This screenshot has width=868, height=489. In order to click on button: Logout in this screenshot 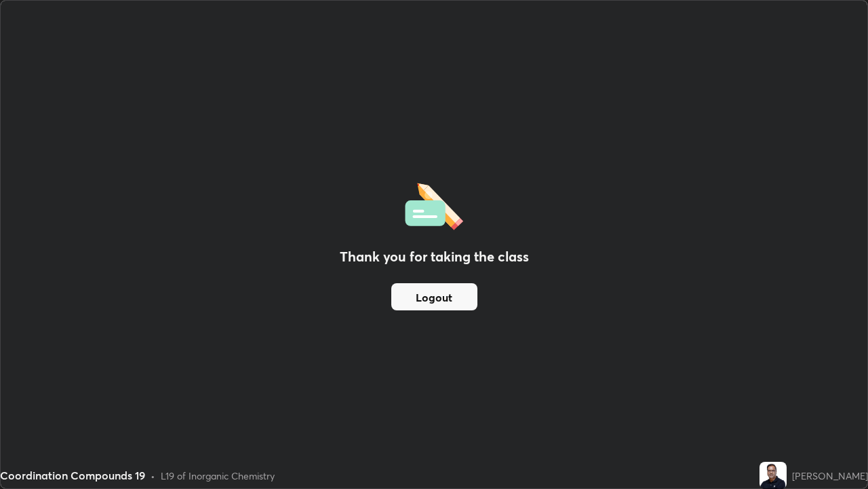, I will do `click(434, 297)`.